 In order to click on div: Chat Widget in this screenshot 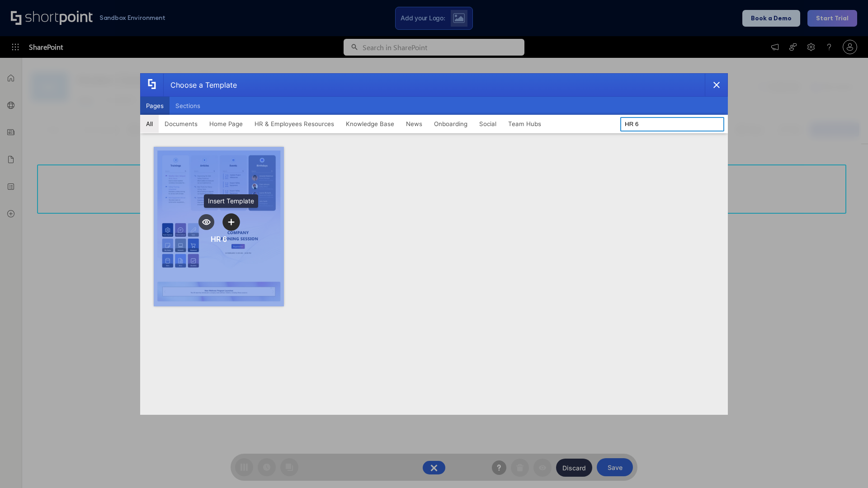, I will do `click(787, 436)`.